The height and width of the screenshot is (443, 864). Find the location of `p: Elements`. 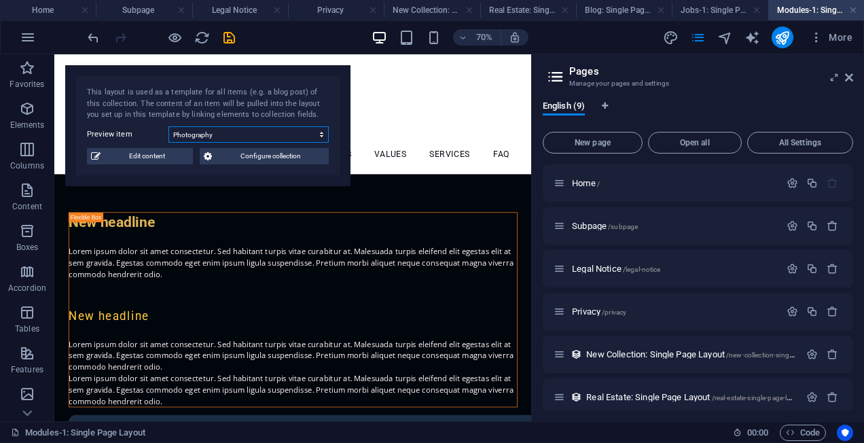

p: Elements is located at coordinates (27, 125).